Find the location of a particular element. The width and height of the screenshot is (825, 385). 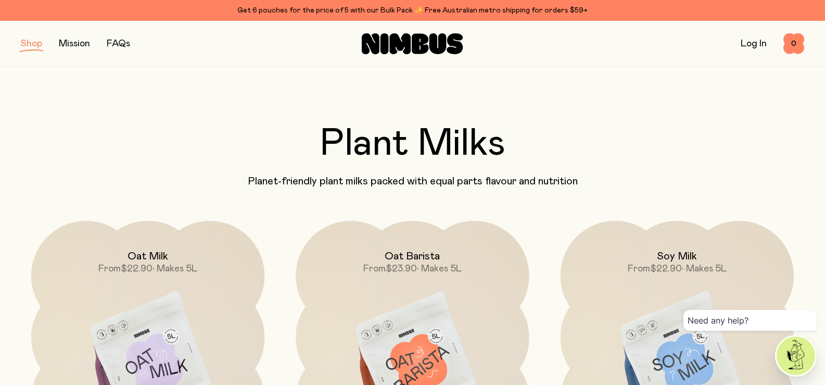

button: 0 is located at coordinates (794, 44).